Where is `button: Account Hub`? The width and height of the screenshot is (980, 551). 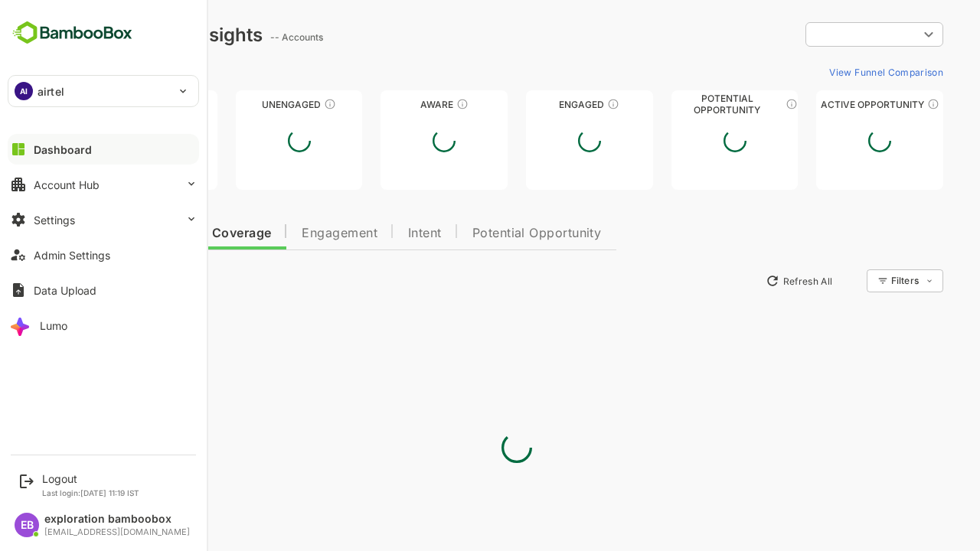 button: Account Hub is located at coordinates (103, 185).